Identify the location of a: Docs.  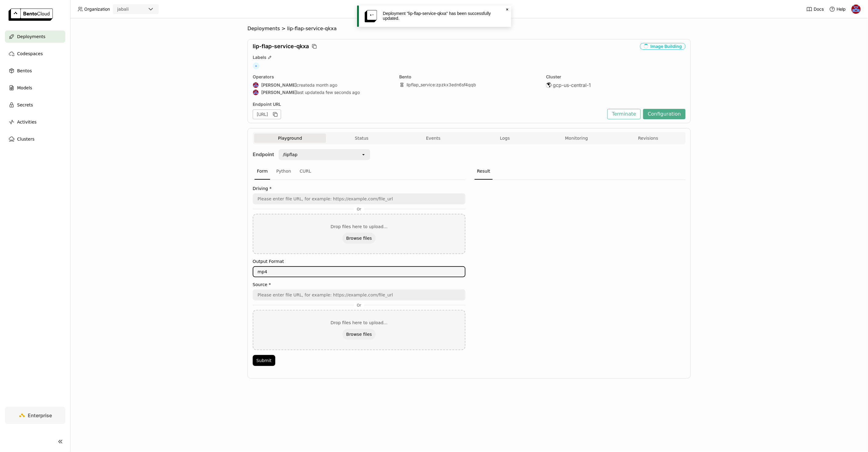
(815, 9).